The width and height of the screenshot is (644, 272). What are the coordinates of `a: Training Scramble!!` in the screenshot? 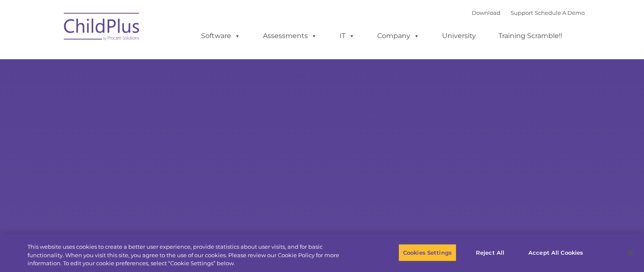 It's located at (530, 36).